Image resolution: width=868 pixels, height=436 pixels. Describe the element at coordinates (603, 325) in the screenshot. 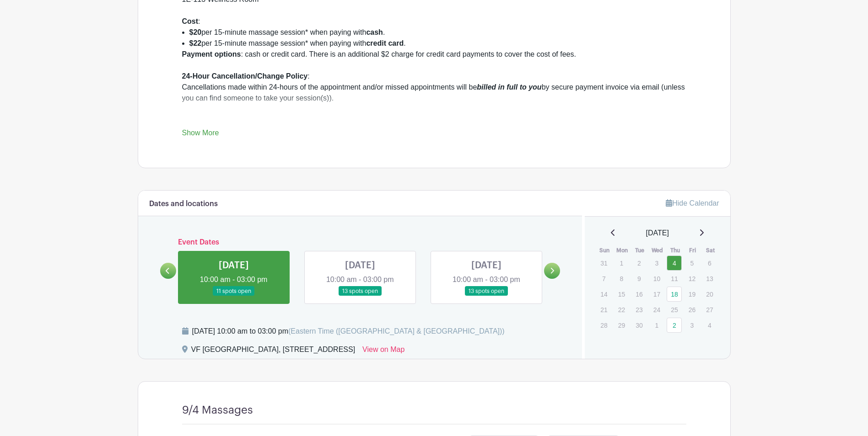

I see `p: 28` at that location.